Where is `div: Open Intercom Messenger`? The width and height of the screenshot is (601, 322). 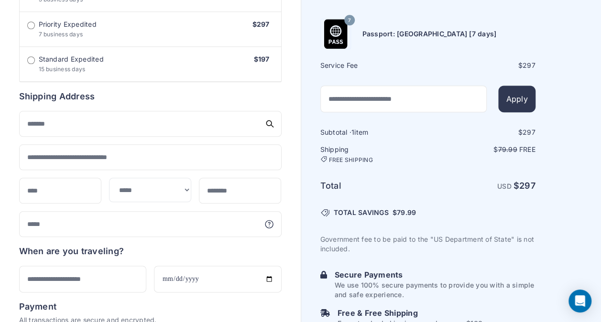 div: Open Intercom Messenger is located at coordinates (580, 301).